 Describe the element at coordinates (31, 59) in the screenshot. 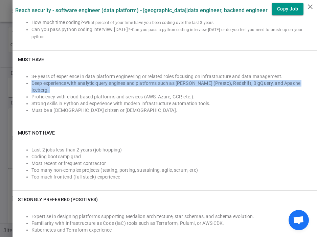

I see `h6: Must Have` at that location.